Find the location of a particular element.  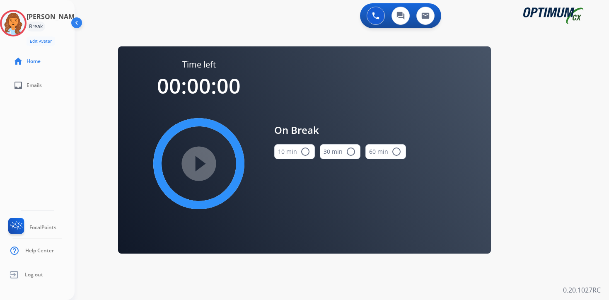

a: FocalPoints is located at coordinates (31, 227).